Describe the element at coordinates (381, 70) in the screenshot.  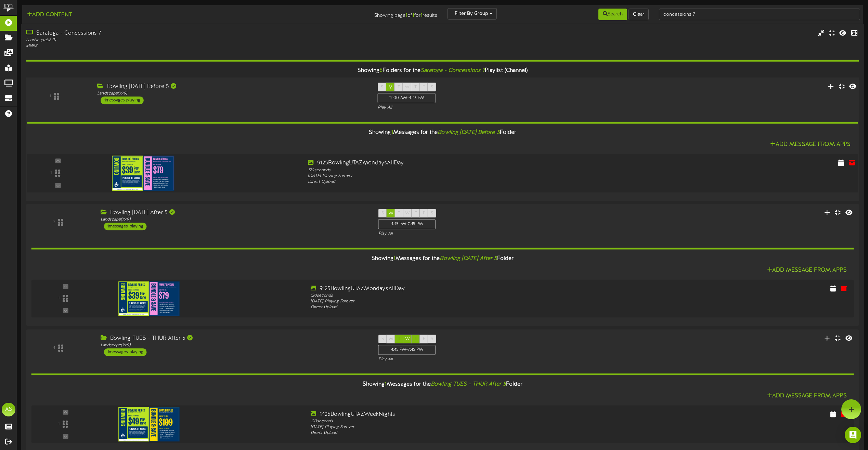
I see `span: 6` at that location.